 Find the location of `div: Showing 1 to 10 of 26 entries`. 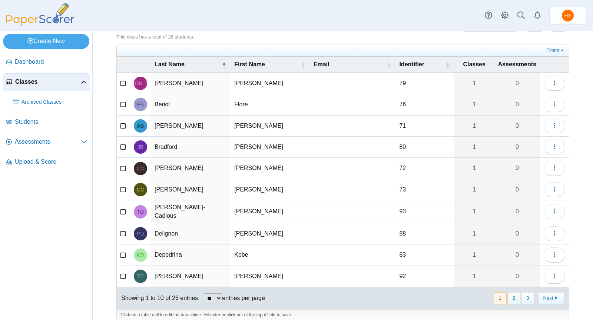

div: Showing 1 to 10 of 26 entries is located at coordinates (157, 298).